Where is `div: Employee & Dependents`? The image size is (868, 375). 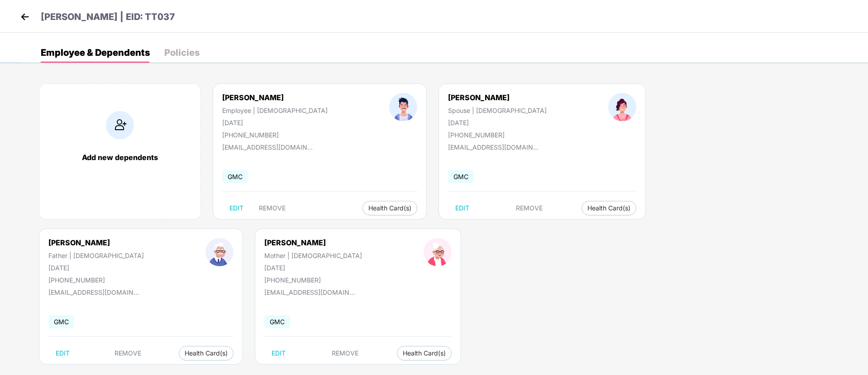 div: Employee & Dependents is located at coordinates (95, 52).